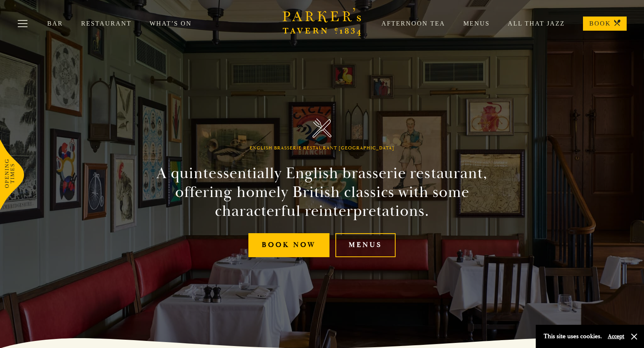 This screenshot has width=644, height=348. I want to click on button: Accept, so click(616, 336).